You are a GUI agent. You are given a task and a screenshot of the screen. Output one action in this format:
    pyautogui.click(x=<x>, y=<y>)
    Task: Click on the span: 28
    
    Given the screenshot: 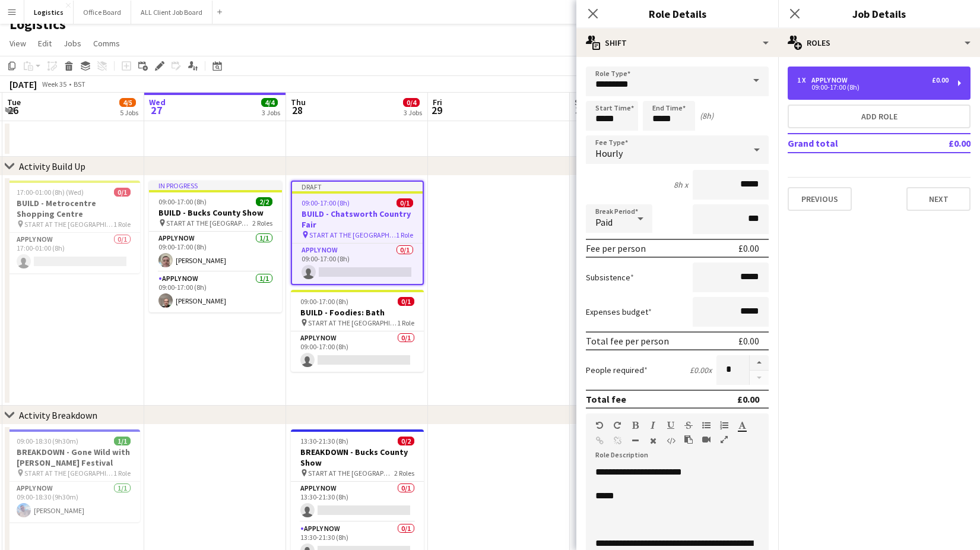 What is the action you would take?
    pyautogui.click(x=298, y=109)
    